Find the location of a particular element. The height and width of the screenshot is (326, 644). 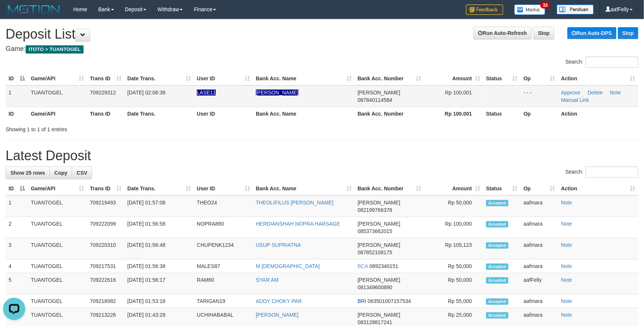

a: CSV is located at coordinates (82, 172).